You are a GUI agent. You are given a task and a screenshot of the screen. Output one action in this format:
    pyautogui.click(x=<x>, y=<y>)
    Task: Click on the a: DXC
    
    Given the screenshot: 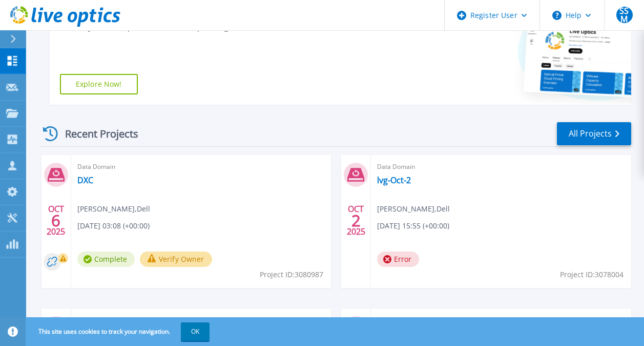 What is the action you would take?
    pyautogui.click(x=85, y=180)
    